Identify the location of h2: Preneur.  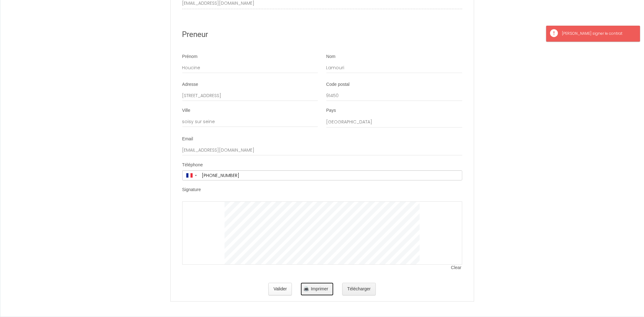
(322, 34).